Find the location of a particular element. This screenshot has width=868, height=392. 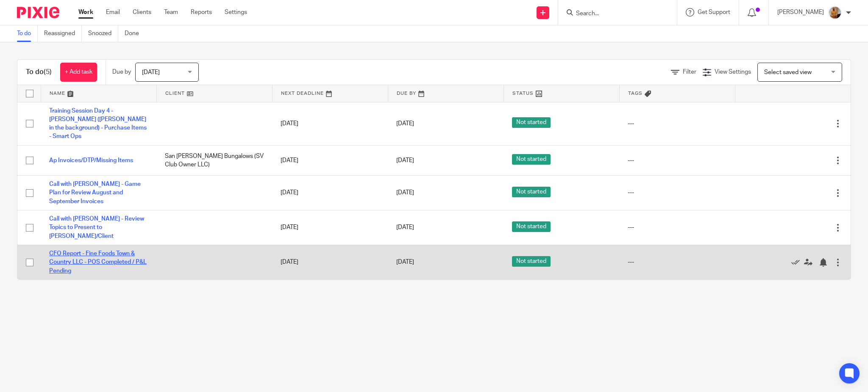

a: Team is located at coordinates (171, 12).